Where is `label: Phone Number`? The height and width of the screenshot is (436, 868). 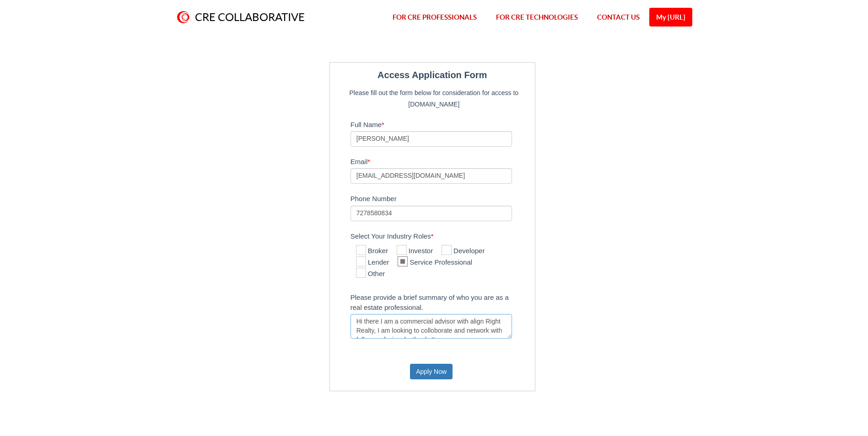
label: Phone Number is located at coordinates (439, 198).